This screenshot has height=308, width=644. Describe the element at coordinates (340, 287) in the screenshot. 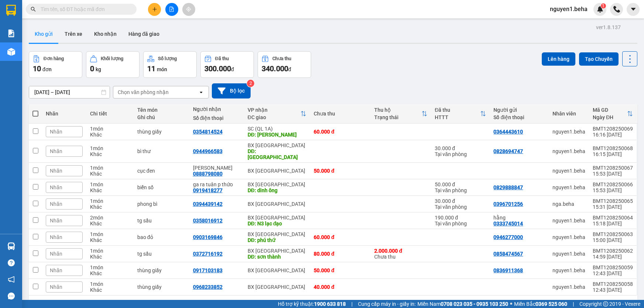

I see `div: 40.000 đ` at that location.